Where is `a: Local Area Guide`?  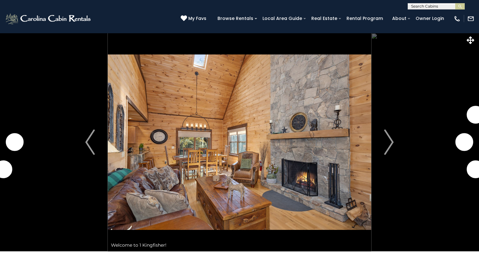
a: Local Area Guide is located at coordinates (282, 18).